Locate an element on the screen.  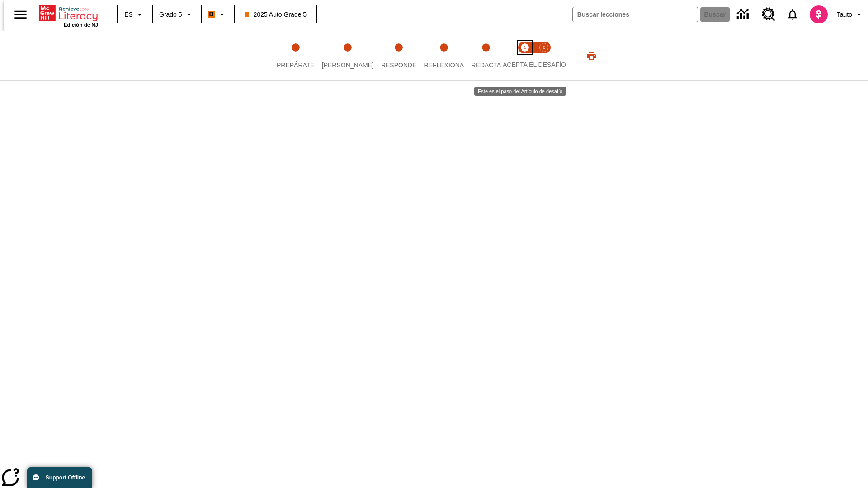
button: Acepta el desafío lee step 1 of 2 is located at coordinates (525, 56).